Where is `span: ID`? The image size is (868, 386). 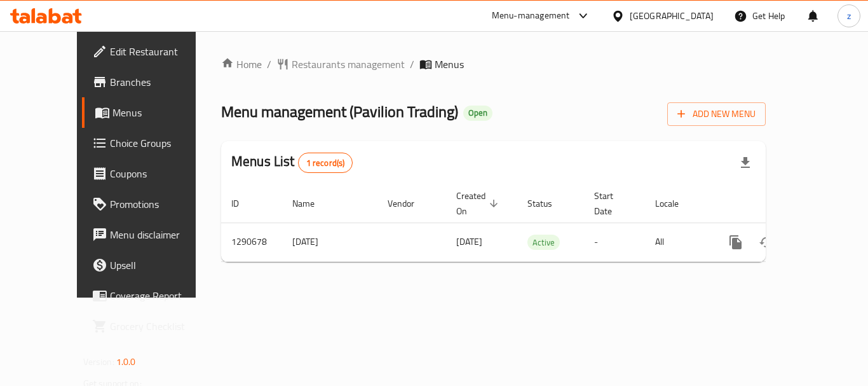 span: ID is located at coordinates (244, 204).